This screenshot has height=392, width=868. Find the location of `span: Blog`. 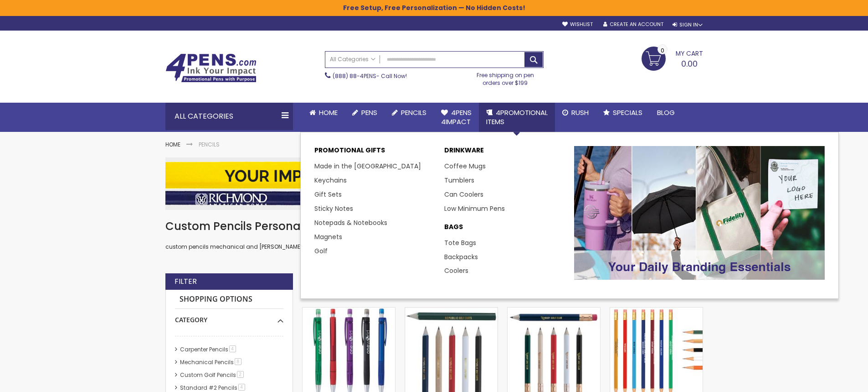

span: Blog is located at coordinates (666, 112).